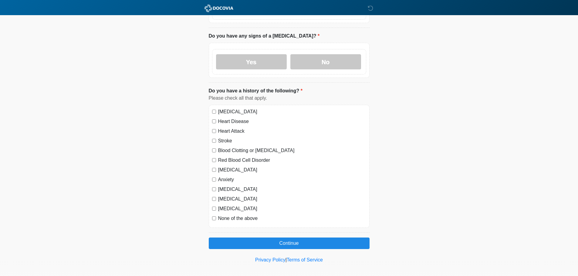 The height and width of the screenshot is (276, 578). Describe the element at coordinates (326, 62) in the screenshot. I see `label: No` at that location.